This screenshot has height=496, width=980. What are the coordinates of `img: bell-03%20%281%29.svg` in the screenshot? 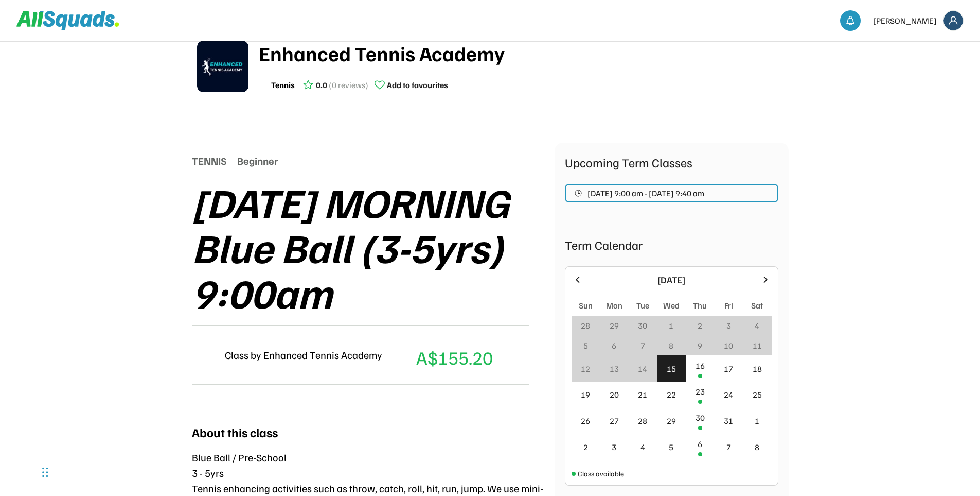 It's located at (850, 20).